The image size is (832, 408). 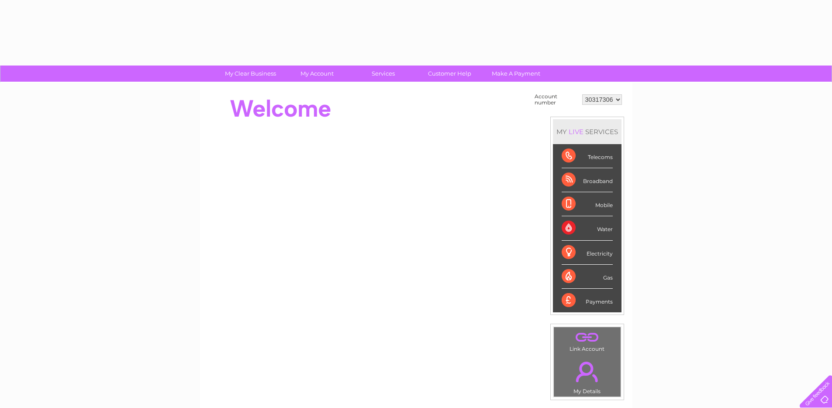 What do you see at coordinates (587, 376) in the screenshot?
I see `td: My Details` at bounding box center [587, 376].